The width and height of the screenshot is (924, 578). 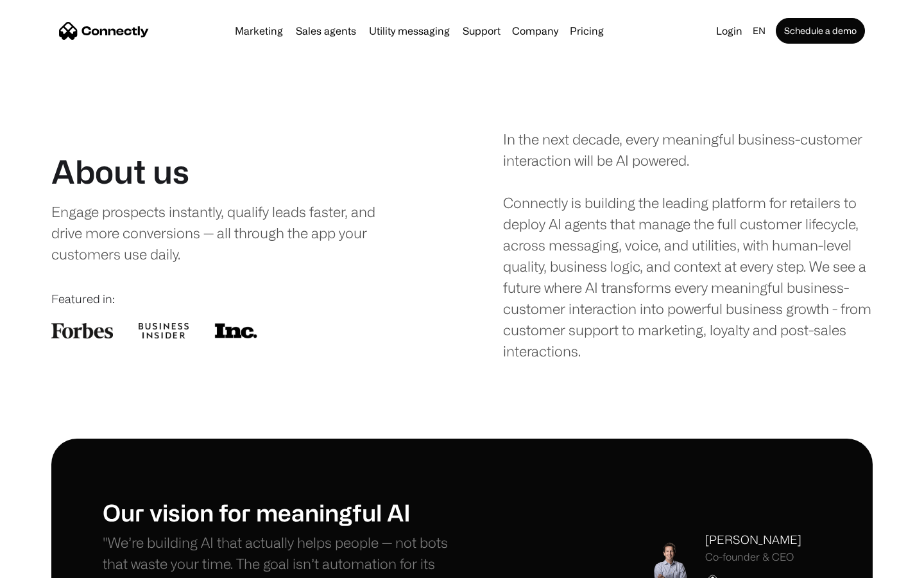 I want to click on h1: About us, so click(x=120, y=171).